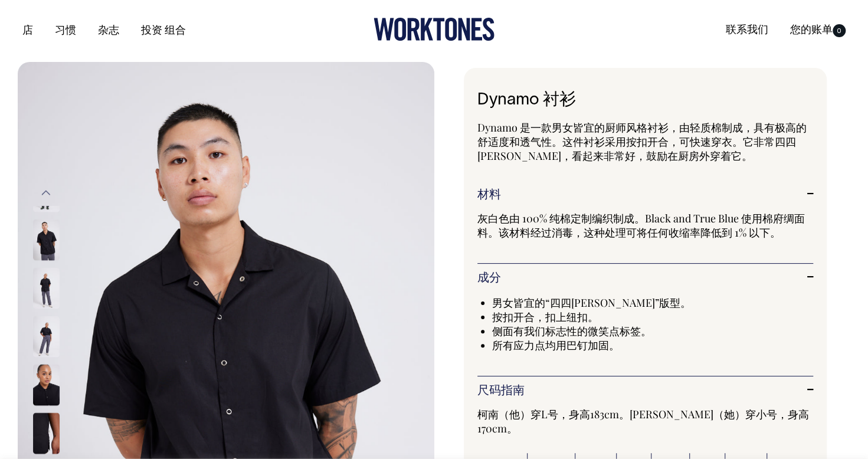 This screenshot has width=868, height=459. What do you see at coordinates (571, 330) in the screenshot?
I see `span: 侧面有我们标志性的微笑点标签。` at bounding box center [571, 330].